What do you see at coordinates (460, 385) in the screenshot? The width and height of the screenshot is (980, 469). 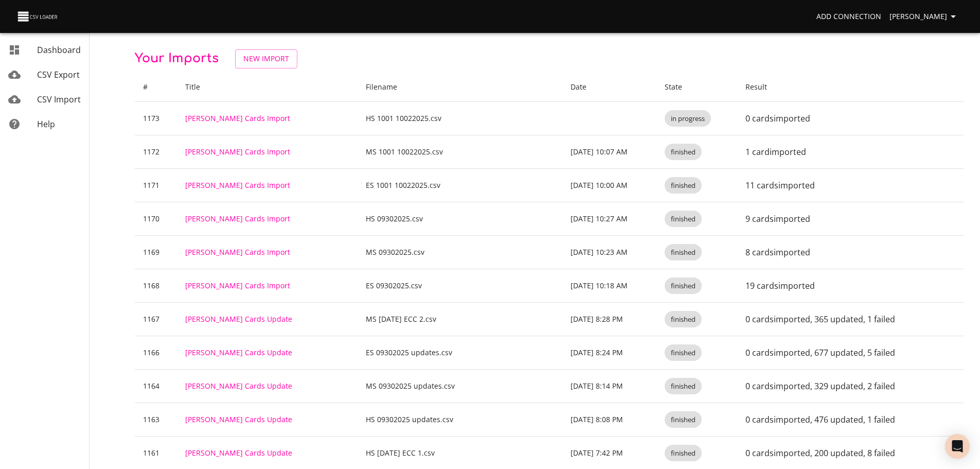 I see `td: MS 09302025 updates.csv` at bounding box center [460, 385].